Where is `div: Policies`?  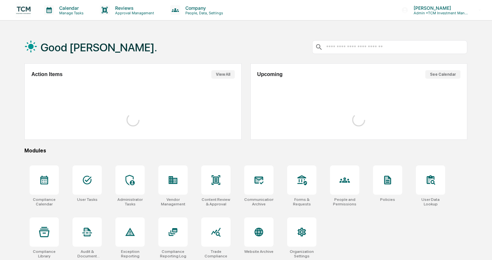
div: Policies is located at coordinates (388, 200).